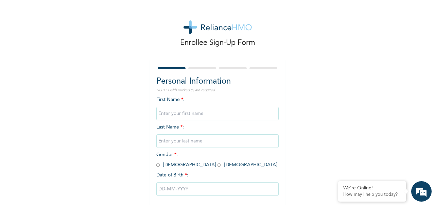 This screenshot has width=435, height=205. I want to click on span: Last Name :, so click(218, 134).